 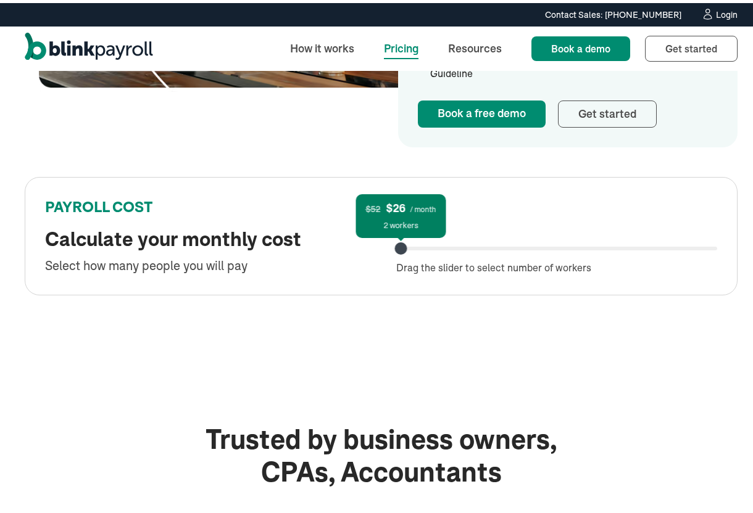 What do you see at coordinates (322, 45) in the screenshot?
I see `a: How it works` at bounding box center [322, 45].